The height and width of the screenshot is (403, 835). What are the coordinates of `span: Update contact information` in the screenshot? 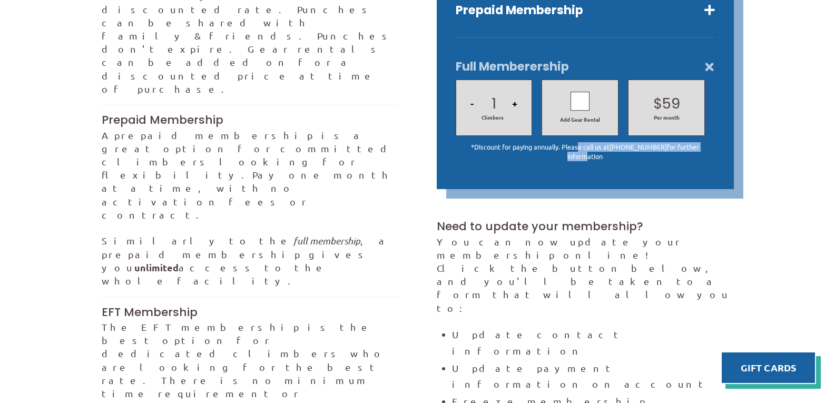 It's located at (538, 342).